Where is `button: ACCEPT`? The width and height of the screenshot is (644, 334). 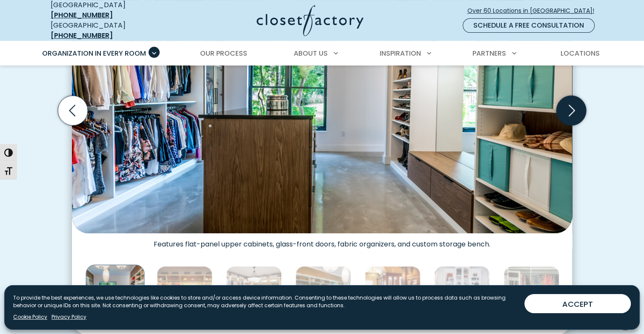 button: ACCEPT is located at coordinates (578, 304).